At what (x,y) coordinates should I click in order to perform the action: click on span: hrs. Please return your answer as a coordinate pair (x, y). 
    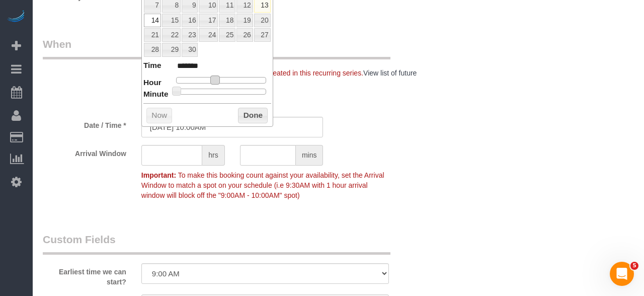
    Looking at the image, I should click on (214, 155).